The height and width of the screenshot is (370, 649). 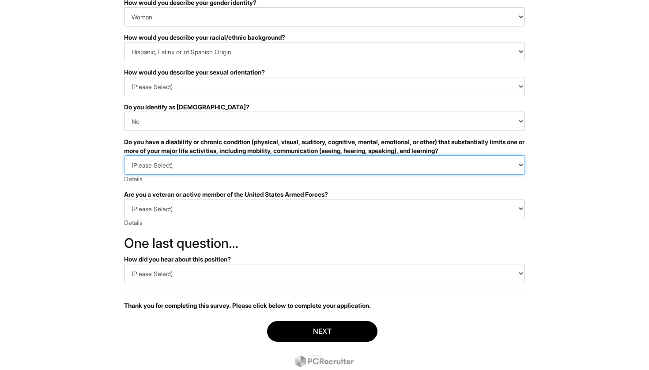 What do you see at coordinates (324, 17) in the screenshot?
I see `select: How would you describe your gender identity?` at bounding box center [324, 17].